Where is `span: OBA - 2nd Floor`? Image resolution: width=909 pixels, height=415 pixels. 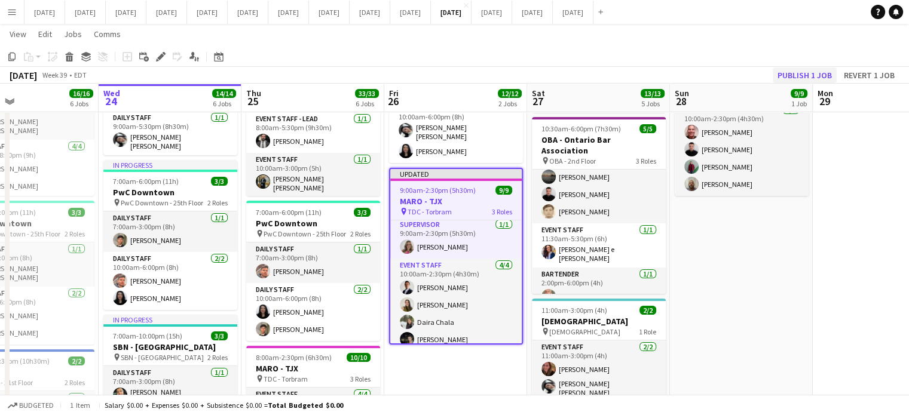 span: OBA - 2nd Floor is located at coordinates (572, 161).